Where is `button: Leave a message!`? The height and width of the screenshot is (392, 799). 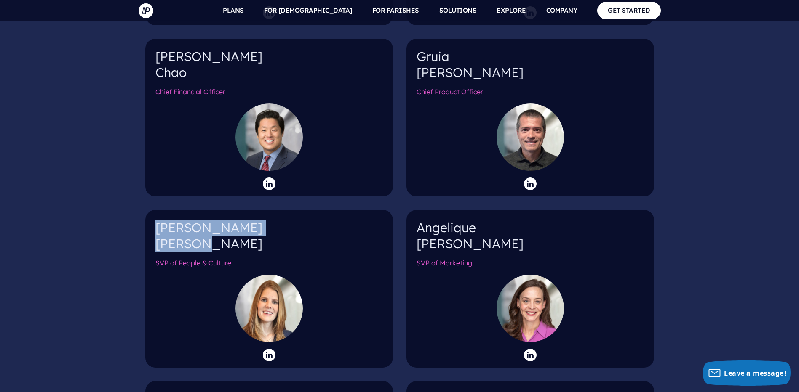
button: Leave a message! is located at coordinates (747, 373).